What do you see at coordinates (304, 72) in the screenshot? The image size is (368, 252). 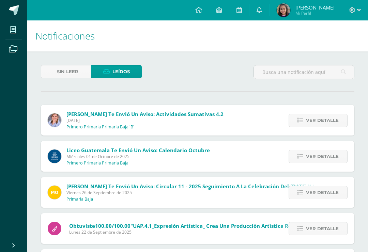 I see `input: Busca una notificación aquí` at bounding box center [304, 72].